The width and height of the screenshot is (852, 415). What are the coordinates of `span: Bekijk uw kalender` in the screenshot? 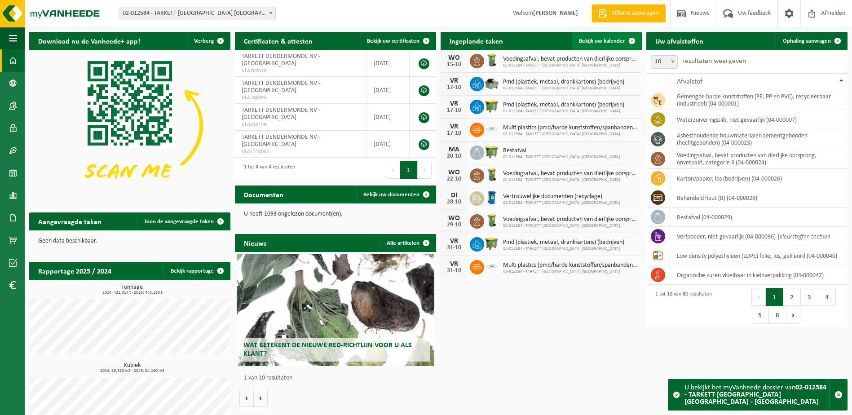 It's located at (602, 41).